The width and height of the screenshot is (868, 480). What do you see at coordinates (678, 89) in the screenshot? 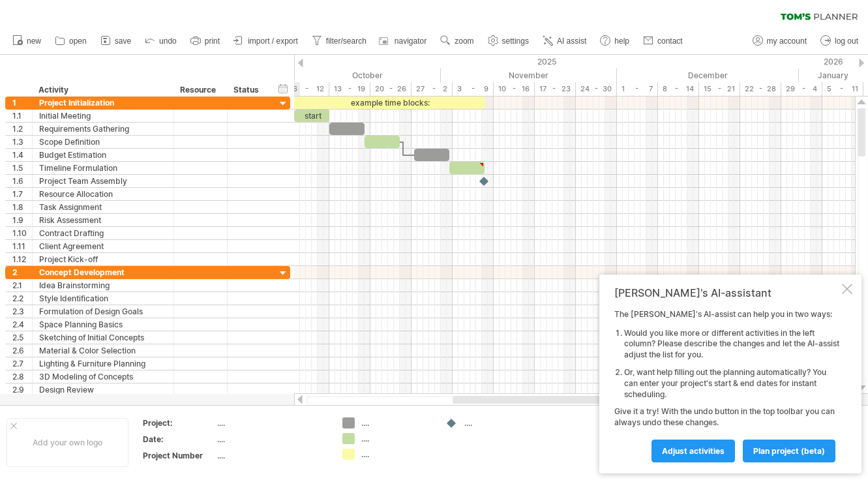
I see `div: 8 - 14` at bounding box center [678, 89].